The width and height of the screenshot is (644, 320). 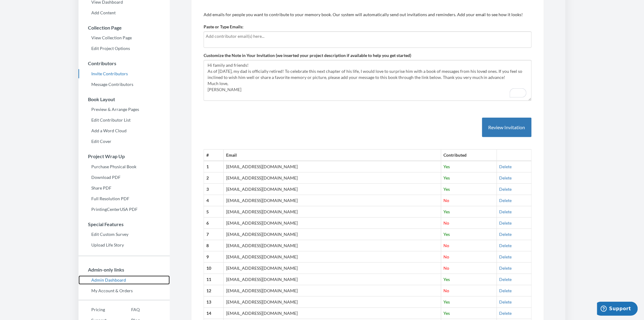 I want to click on a: Edit Project Options, so click(x=124, y=49).